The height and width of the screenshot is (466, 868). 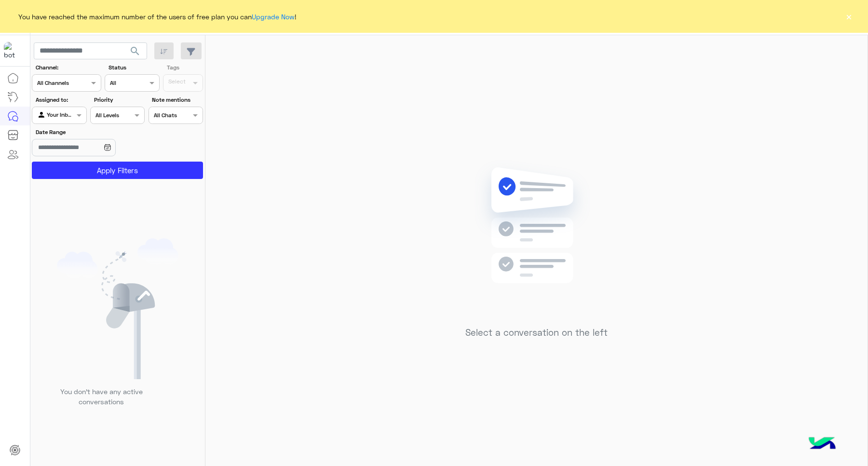 What do you see at coordinates (133, 68) in the screenshot?
I see `label: Status` at bounding box center [133, 68].